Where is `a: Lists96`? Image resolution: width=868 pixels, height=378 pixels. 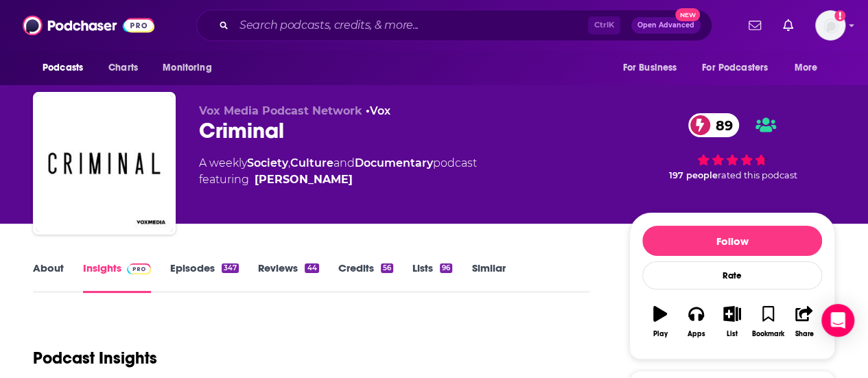 a: Lists96 is located at coordinates (433, 277).